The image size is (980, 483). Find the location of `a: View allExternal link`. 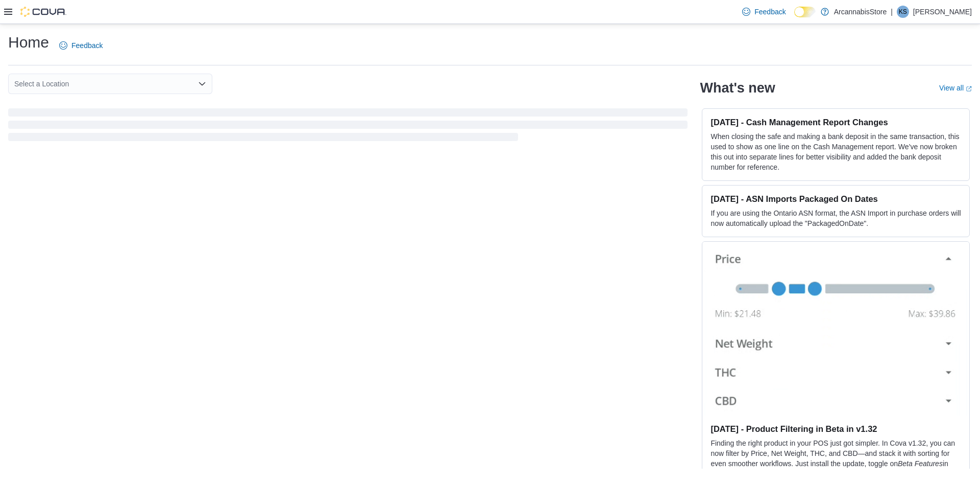

a: View allExternal link is located at coordinates (955, 88).